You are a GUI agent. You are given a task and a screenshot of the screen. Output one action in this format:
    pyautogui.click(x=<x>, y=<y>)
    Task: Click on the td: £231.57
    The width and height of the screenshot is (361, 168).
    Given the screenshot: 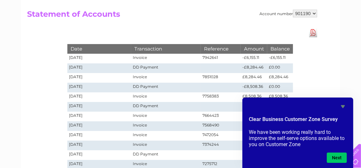 What is the action you would take?
    pyautogui.click(x=254, y=136)
    